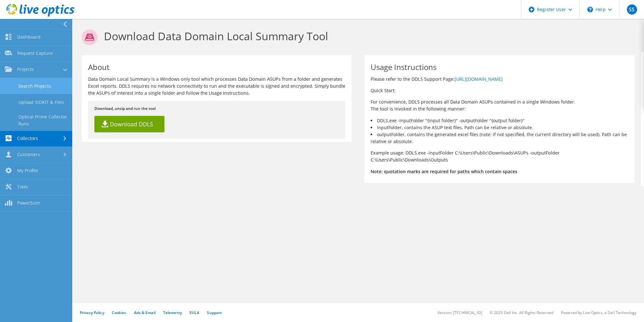 The height and width of the screenshot is (322, 644). I want to click on a: Telemetry, so click(172, 312).